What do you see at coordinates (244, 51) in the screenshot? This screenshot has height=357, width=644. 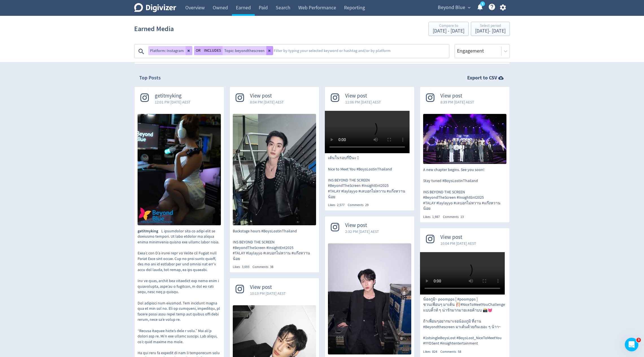 I see `span: Topic: beyondthescreen` at bounding box center [244, 51].